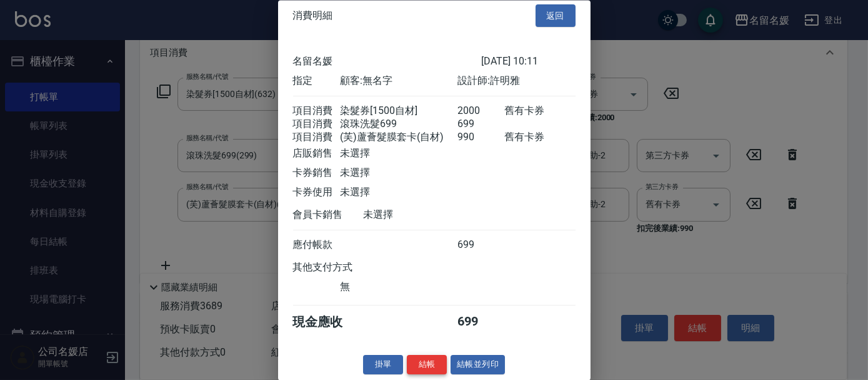  I want to click on div: 設計師: 許明雅, so click(516, 81).